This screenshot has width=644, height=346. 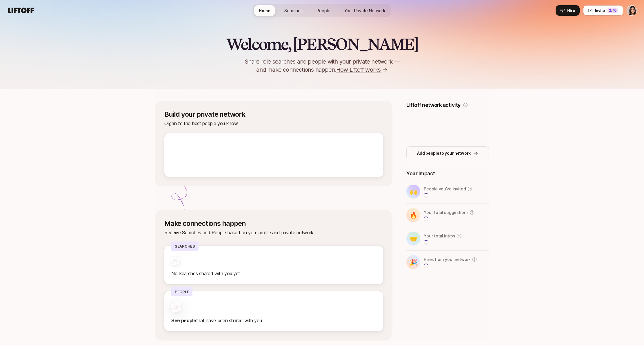 What do you see at coordinates (182, 292) in the screenshot?
I see `p: People` at bounding box center [182, 292].